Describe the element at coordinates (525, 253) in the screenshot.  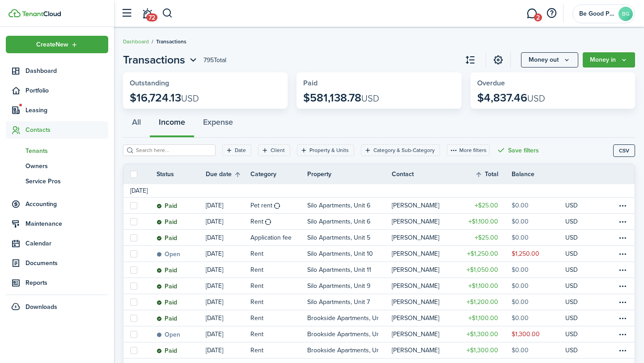
I see `table-amount-description: $1,250.00` at that location.